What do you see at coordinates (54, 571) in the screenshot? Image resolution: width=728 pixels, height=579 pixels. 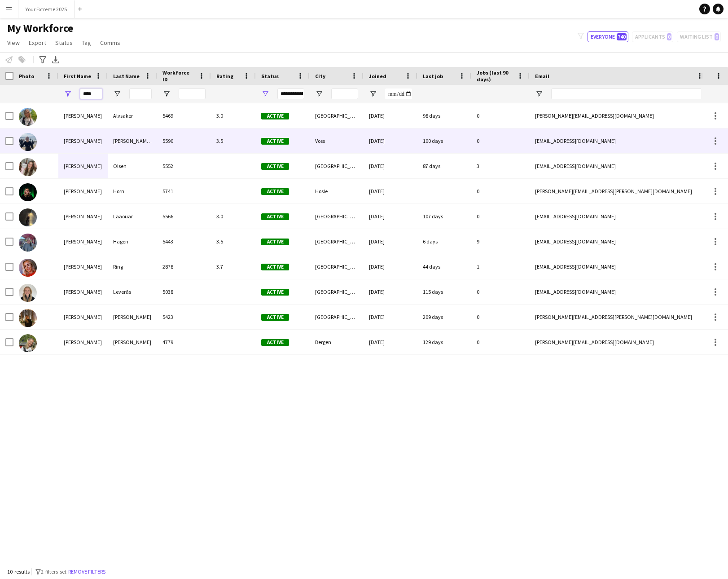 I see `span: 2 filters set` at bounding box center [54, 571].